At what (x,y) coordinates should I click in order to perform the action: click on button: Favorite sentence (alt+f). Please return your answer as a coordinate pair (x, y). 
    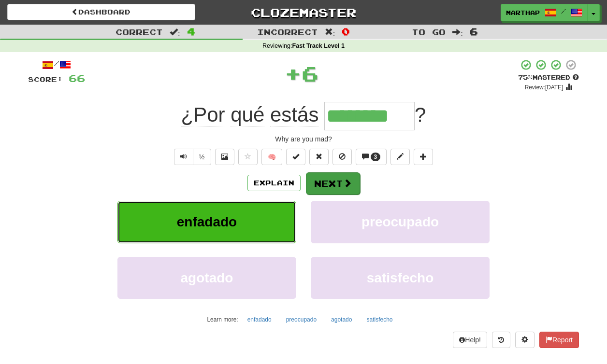
    Looking at the image, I should click on (248, 157).